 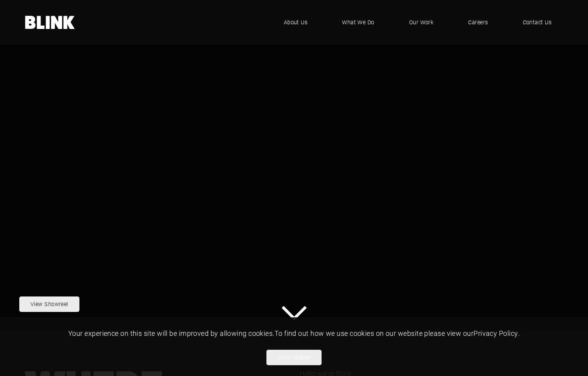 I want to click on button: Allow cookies, so click(x=294, y=357).